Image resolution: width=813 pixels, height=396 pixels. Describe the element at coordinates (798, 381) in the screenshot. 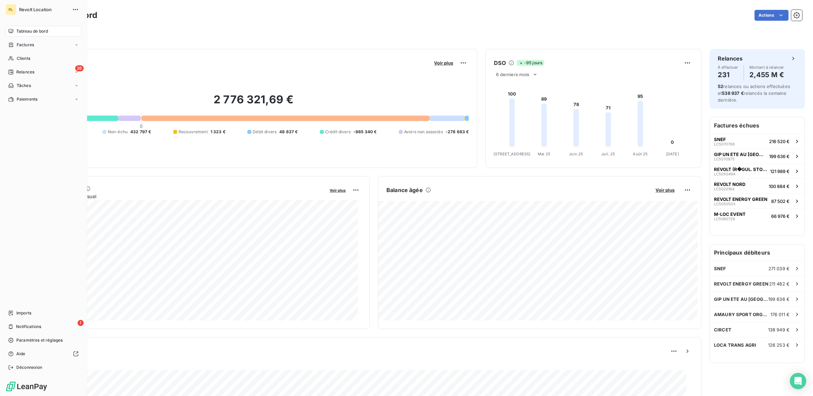

I see `div: Open Intercom Messenger` at that location.